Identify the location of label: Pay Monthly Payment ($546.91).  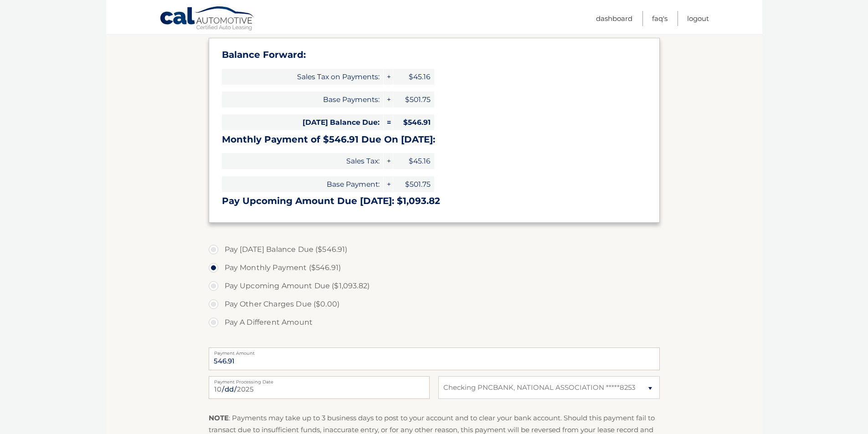
(434, 267).